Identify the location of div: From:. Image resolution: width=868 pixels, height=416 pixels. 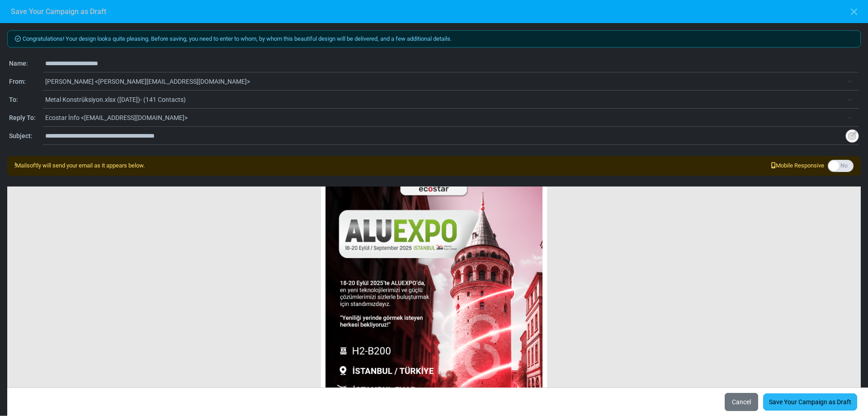
(26, 81).